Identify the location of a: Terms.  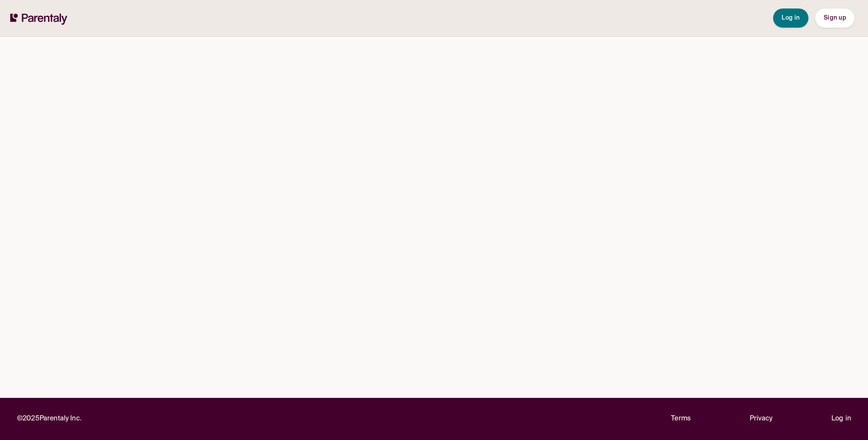
(681, 419).